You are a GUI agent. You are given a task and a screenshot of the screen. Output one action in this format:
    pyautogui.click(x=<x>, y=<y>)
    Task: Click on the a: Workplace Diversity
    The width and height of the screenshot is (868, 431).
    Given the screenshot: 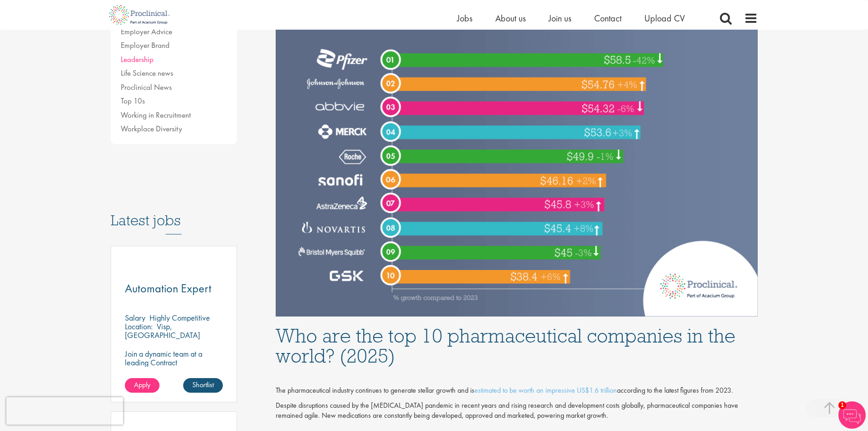 What is the action you would take?
    pyautogui.click(x=152, y=129)
    